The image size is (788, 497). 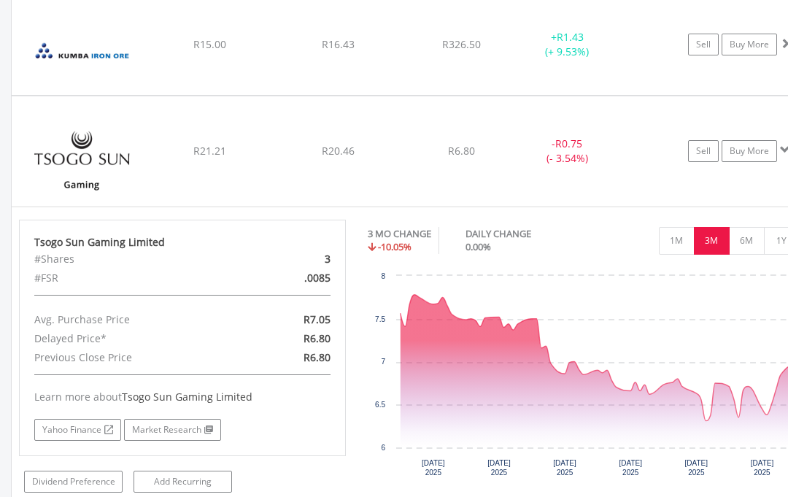 What do you see at coordinates (129, 320) in the screenshot?
I see `div: Avg. Purchase Price` at bounding box center [129, 320].